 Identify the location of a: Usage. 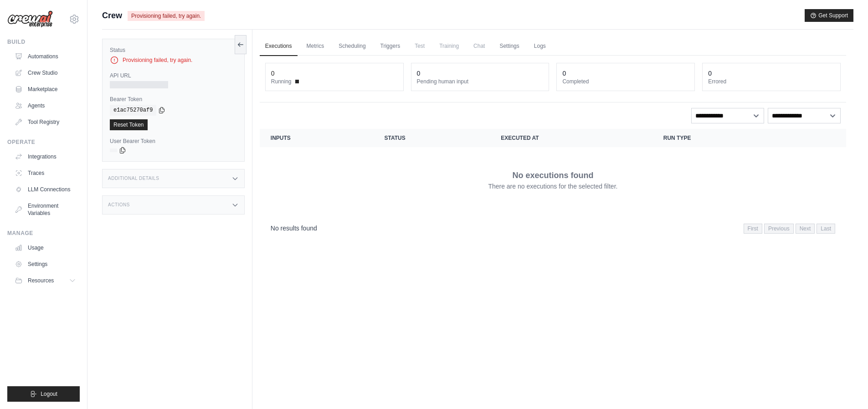
(45, 248).